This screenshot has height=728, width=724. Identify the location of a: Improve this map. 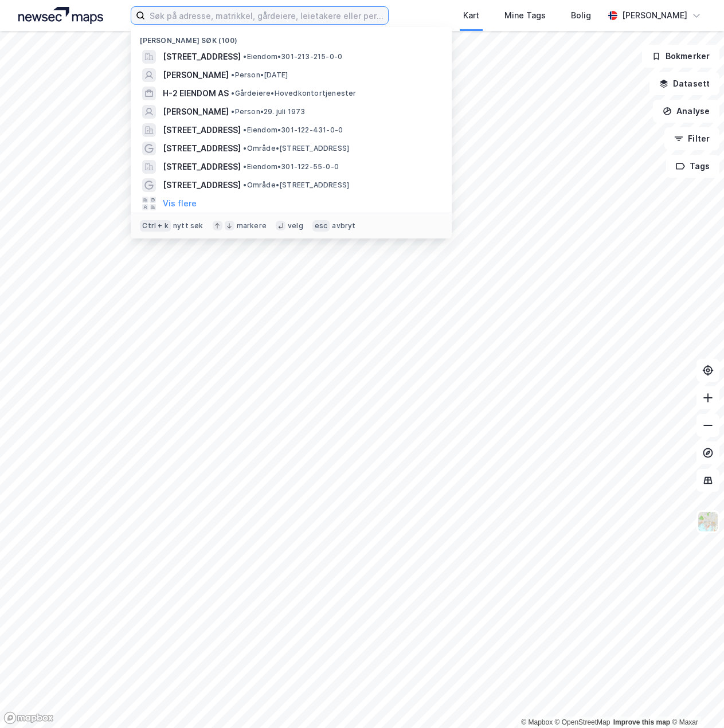
(642, 722).